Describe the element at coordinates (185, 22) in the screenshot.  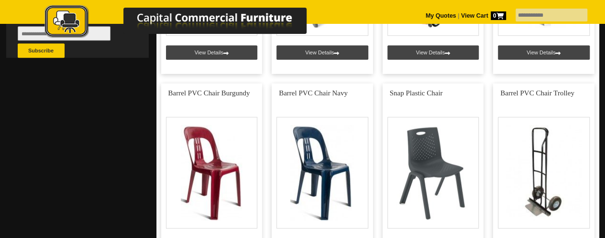
I see `img: Capital Commercial Furniture Logo` at that location.